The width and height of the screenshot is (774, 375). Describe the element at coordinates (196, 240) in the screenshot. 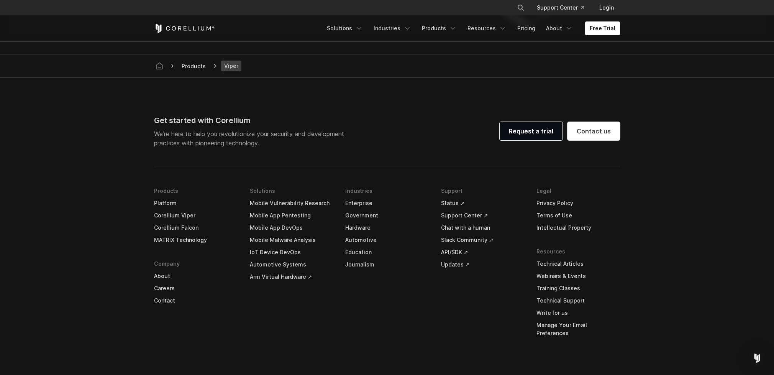

I see `a: MATRIX Technology` at that location.